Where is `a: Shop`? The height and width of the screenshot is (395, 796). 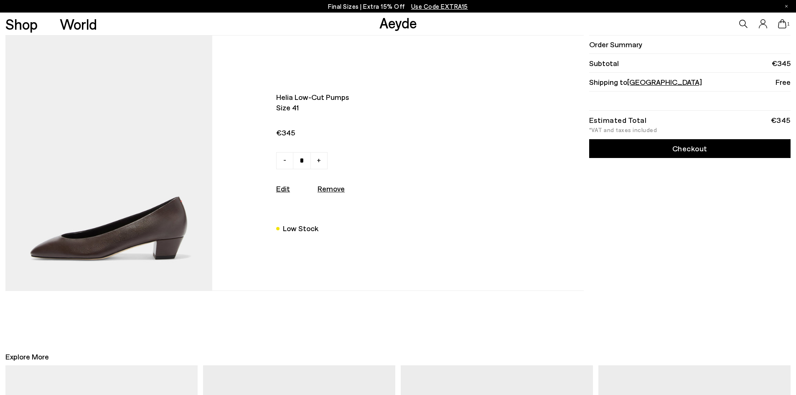
a: Shop is located at coordinates (21, 24).